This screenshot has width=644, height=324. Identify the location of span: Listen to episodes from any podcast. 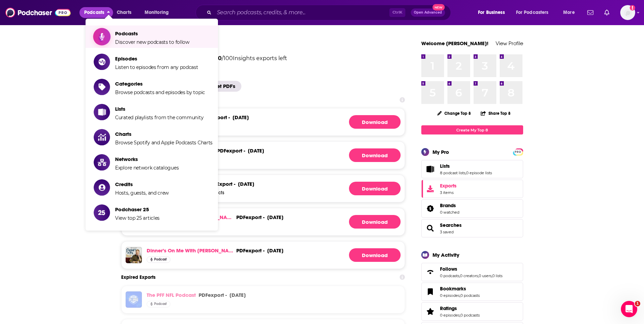
(157, 67).